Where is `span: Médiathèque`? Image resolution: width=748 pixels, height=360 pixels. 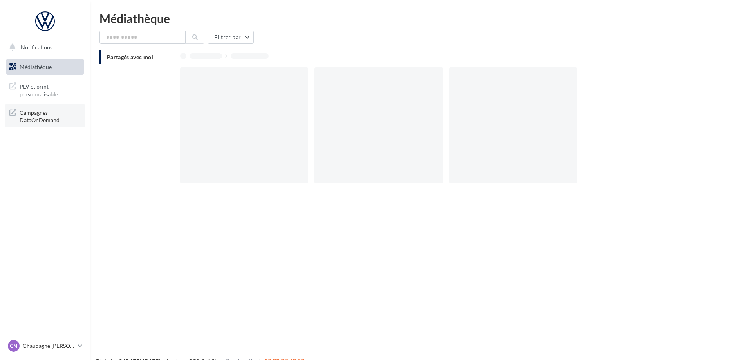
span: Médiathèque is located at coordinates (36, 67).